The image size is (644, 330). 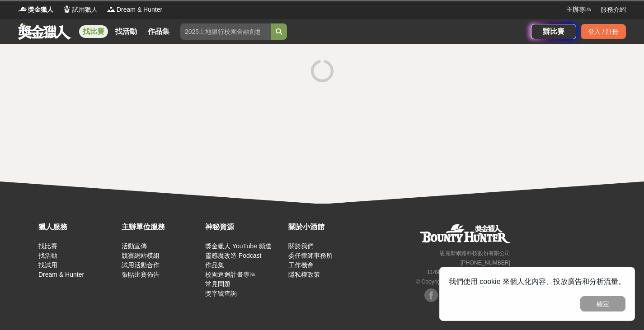 What do you see at coordinates (61, 274) in the screenshot?
I see `a: Dream & Hunter` at bounding box center [61, 274].